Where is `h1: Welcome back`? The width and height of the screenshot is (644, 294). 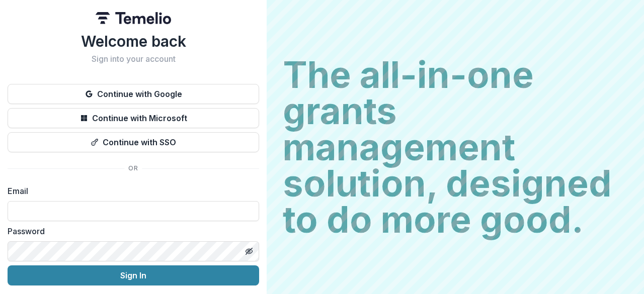
h1: Welcome back is located at coordinates (134, 41).